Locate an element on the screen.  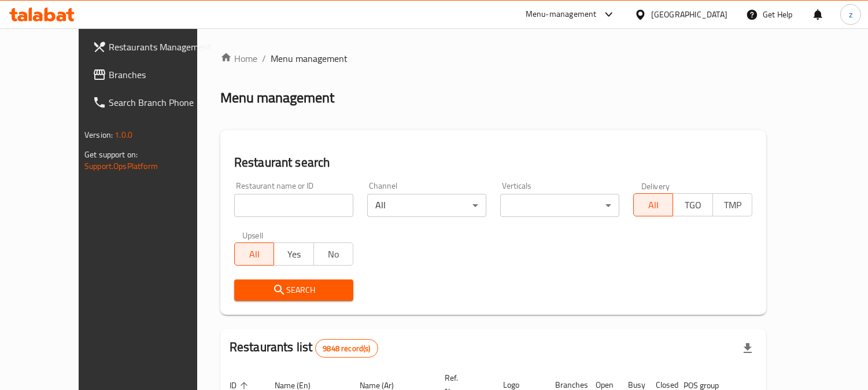
button: No is located at coordinates (333, 254).